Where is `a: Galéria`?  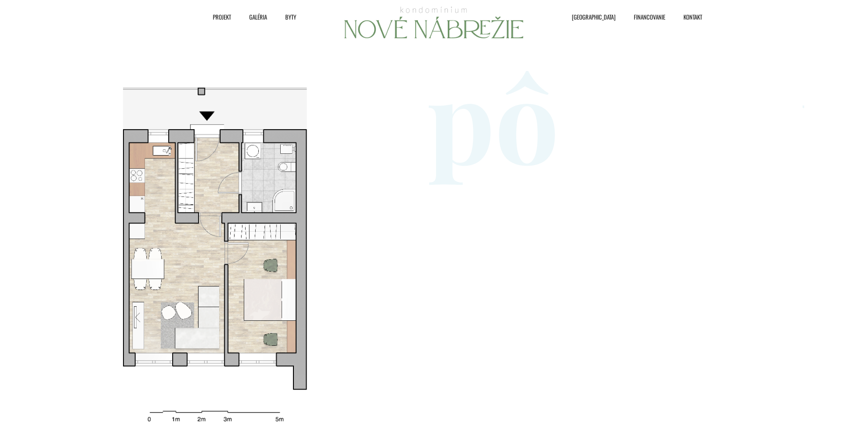
a: Galéria is located at coordinates (254, 16).